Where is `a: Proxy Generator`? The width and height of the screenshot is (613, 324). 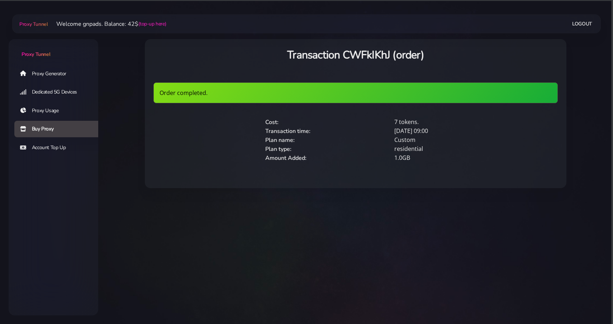 a: Proxy Generator is located at coordinates (59, 74).